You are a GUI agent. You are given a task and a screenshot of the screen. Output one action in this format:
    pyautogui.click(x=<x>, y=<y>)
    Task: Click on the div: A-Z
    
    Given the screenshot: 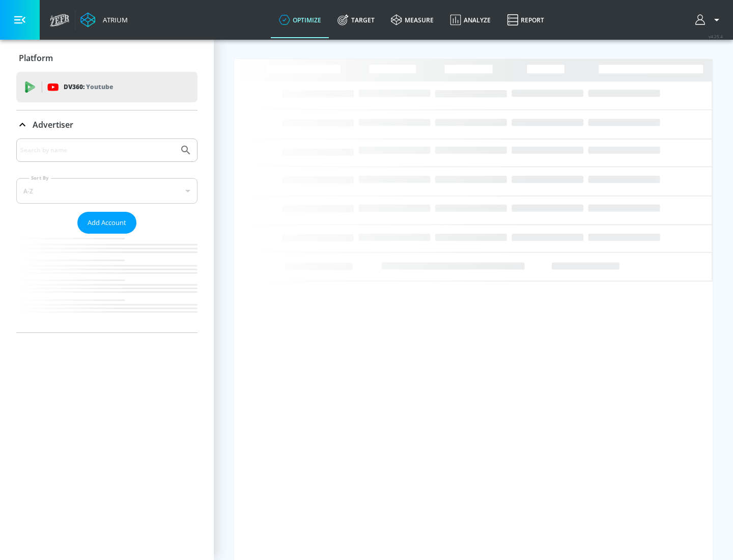 What is the action you would take?
    pyautogui.click(x=107, y=191)
    